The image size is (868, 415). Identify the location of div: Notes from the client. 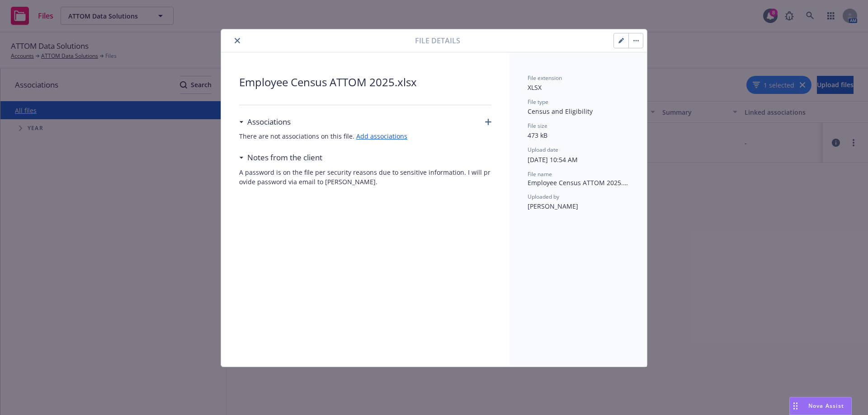
(281, 158).